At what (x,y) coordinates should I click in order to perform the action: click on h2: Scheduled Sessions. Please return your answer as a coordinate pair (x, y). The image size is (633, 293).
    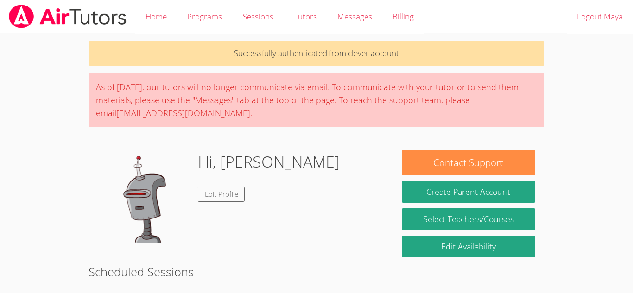
    Looking at the image, I should click on (317, 272).